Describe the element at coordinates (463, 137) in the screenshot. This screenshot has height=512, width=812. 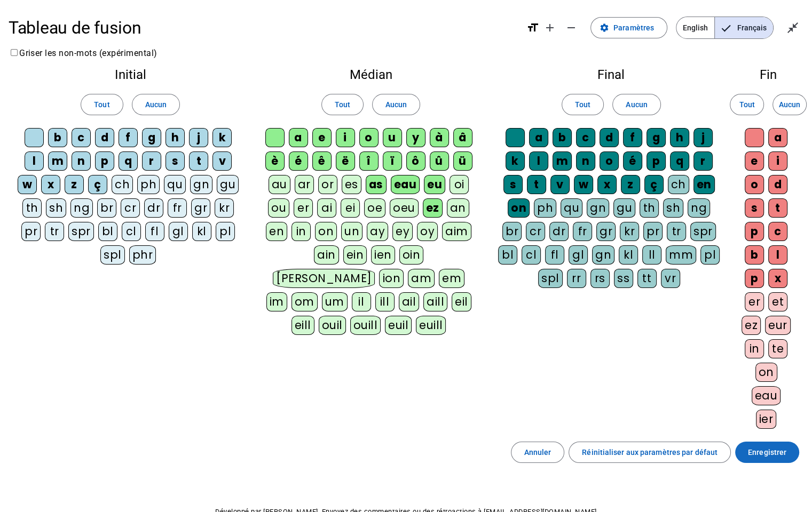
I see `div: â` at that location.